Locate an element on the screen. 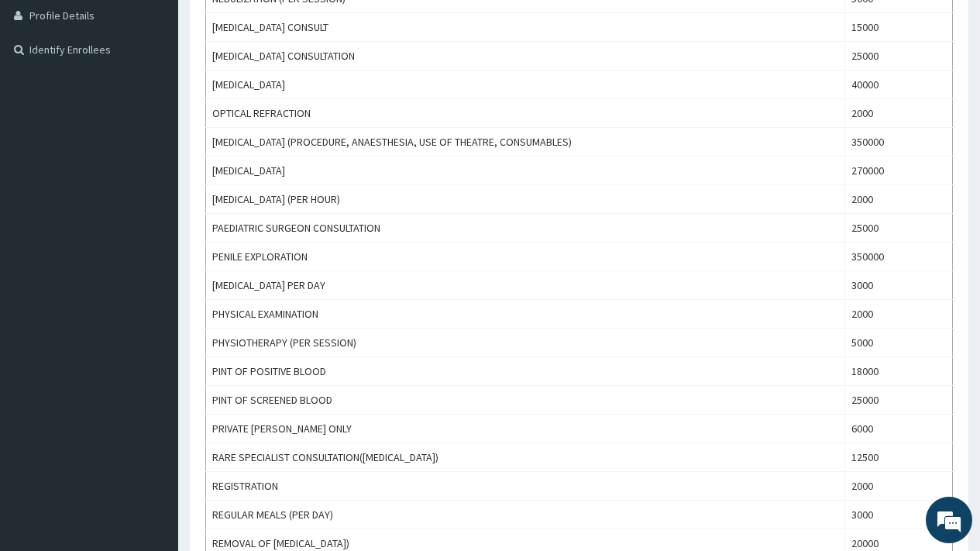 The height and width of the screenshot is (551, 980). td: 5000 is located at coordinates (899, 342).